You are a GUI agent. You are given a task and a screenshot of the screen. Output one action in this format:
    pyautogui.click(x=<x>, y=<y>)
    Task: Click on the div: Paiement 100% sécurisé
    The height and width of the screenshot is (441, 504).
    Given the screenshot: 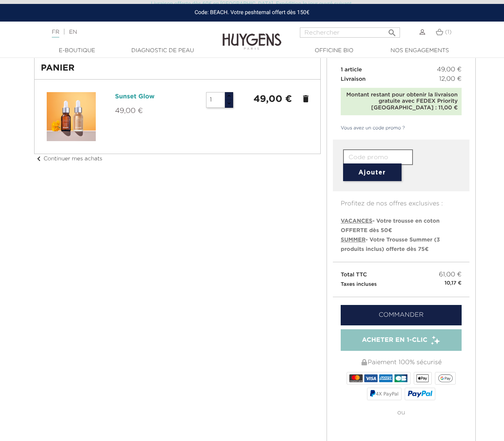 What is the action you would take?
    pyautogui.click(x=401, y=363)
    